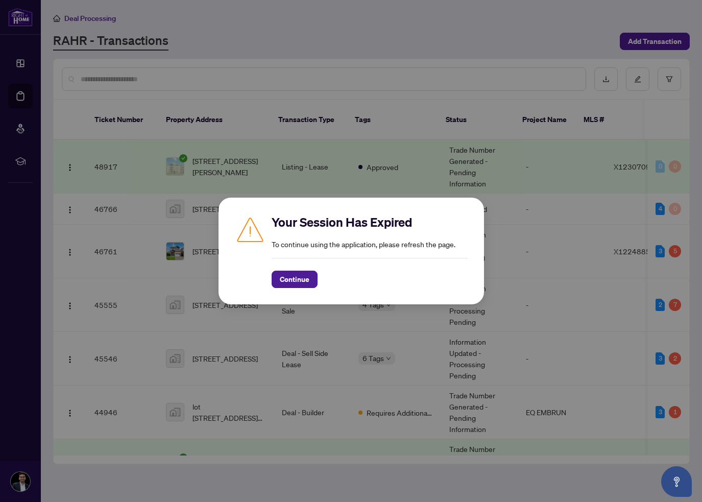 This screenshot has height=502, width=702. Describe the element at coordinates (250, 229) in the screenshot. I see `img: Caution icon` at that location.